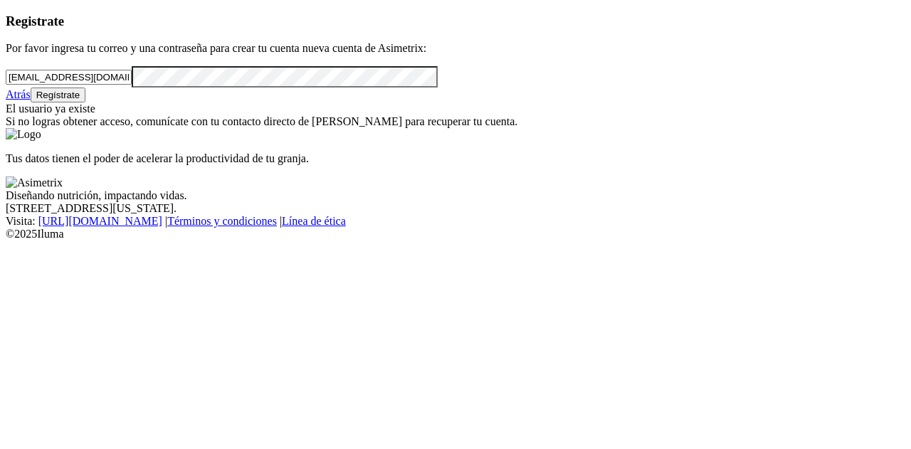  What do you see at coordinates (456, 48) in the screenshot?
I see `p: Por favor ingresa tu correo y una contraseña para crear tu cuenta nueva cuenta de Asimetrix:` at bounding box center [456, 48].